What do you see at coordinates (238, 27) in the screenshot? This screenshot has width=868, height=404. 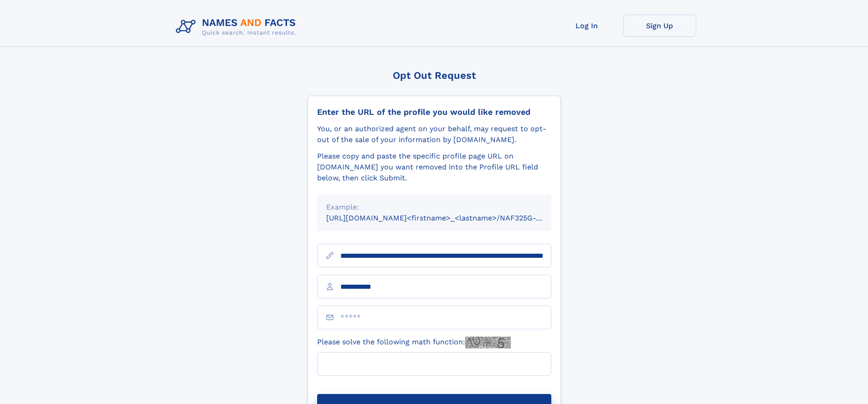 I see `img: Logo Names and Facts` at bounding box center [238, 27].